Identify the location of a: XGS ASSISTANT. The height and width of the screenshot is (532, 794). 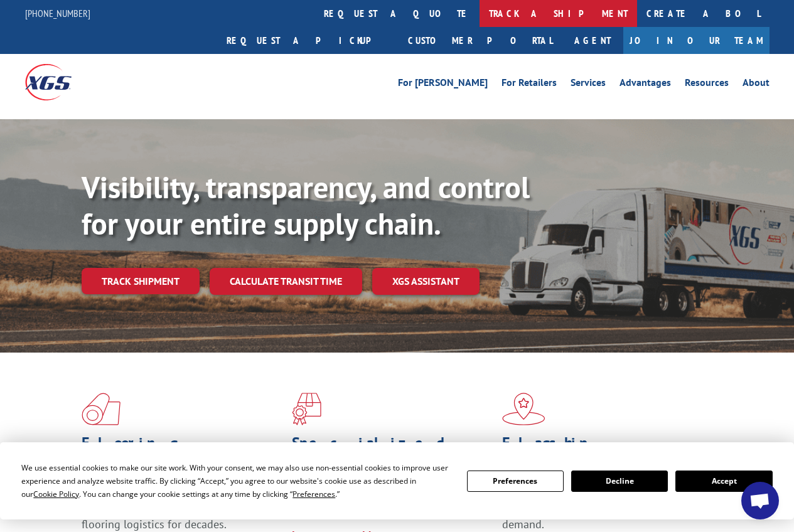
(426, 281).